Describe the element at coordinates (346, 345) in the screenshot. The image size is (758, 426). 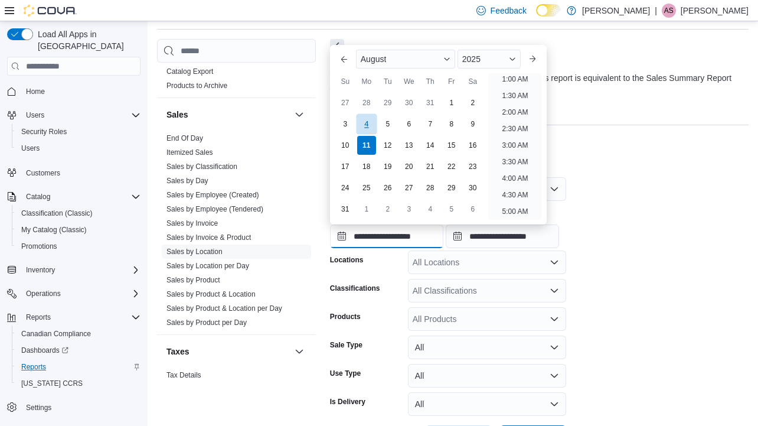
I see `label: Sale Type` at that location.